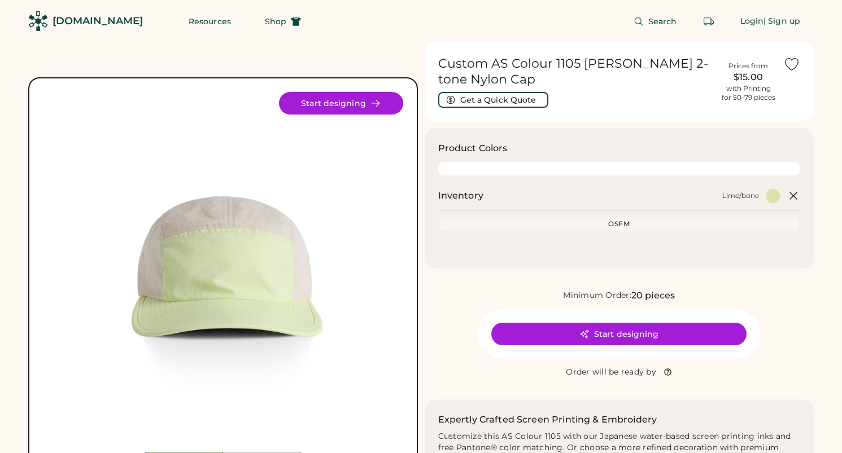 This screenshot has height=453, width=842. Describe the element at coordinates (619, 224) in the screenshot. I see `div: OSFM` at that location.